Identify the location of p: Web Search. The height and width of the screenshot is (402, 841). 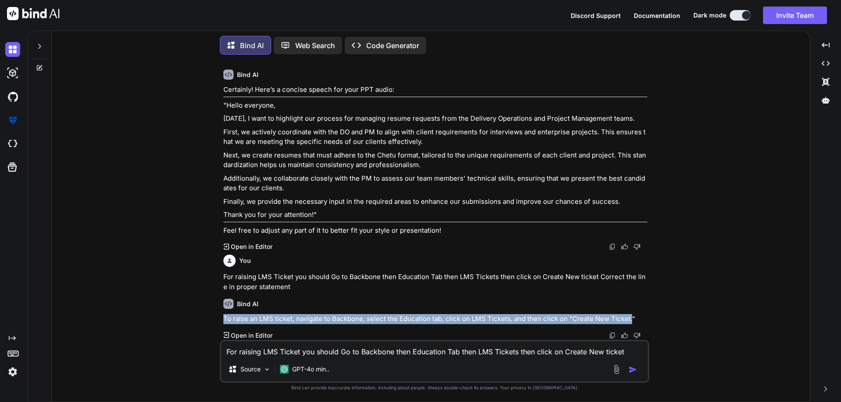
(315, 46).